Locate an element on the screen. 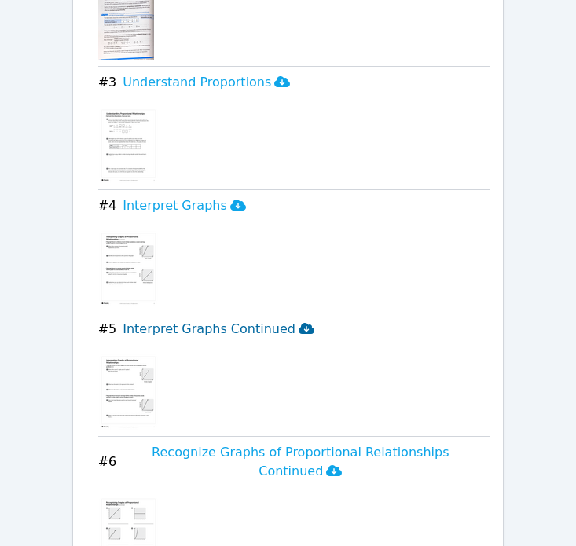 This screenshot has height=546, width=576. h3: Recognize Graphs of Proportional Relationships Continued is located at coordinates (300, 462).